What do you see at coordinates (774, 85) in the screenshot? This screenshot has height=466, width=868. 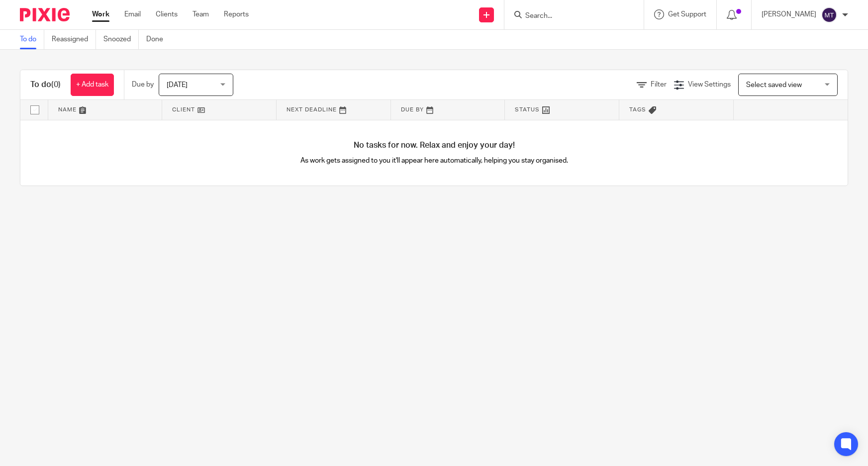 I see `span: Select saved view` at bounding box center [774, 85].